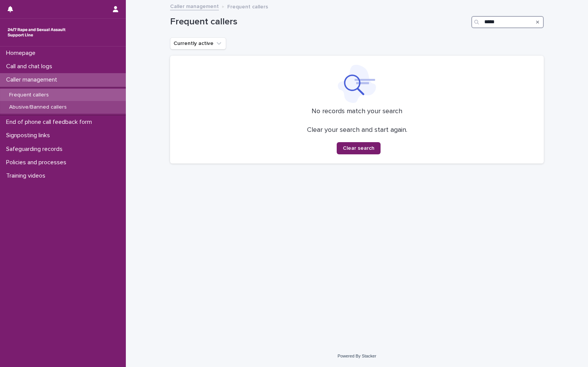  I want to click on h1: Frequent callers, so click(319, 22).